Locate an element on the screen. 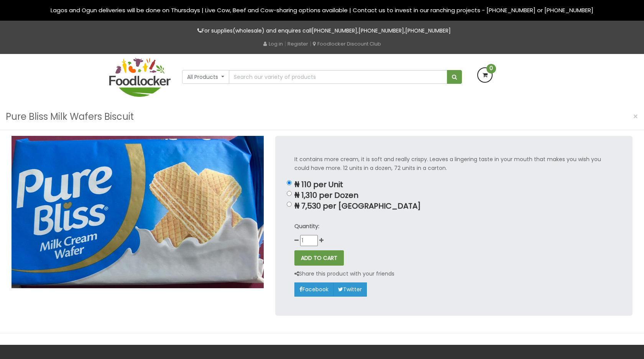 The height and width of the screenshot is (359, 644). p: ₦ 1,310 per Dozen is located at coordinates (454, 195).